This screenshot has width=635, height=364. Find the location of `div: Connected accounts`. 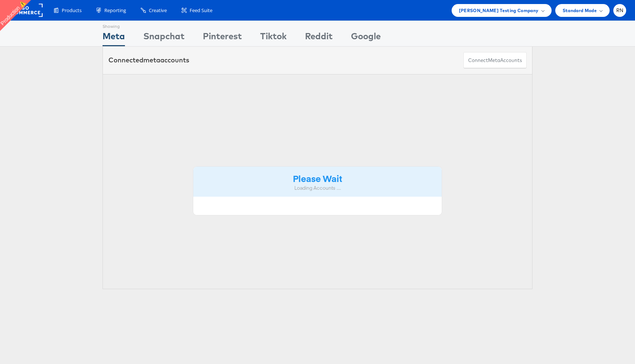

div: Connected accounts is located at coordinates (149, 60).